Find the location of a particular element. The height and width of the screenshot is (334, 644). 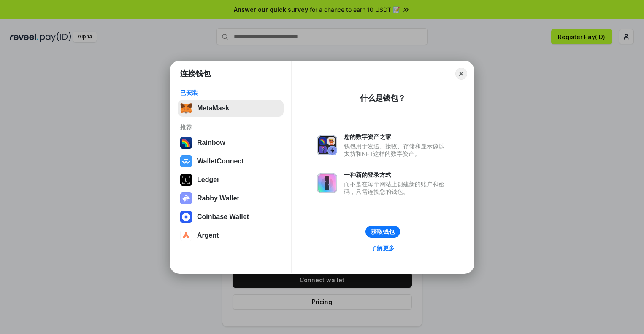

div: 您的数字资产之家 is located at coordinates (396, 137).